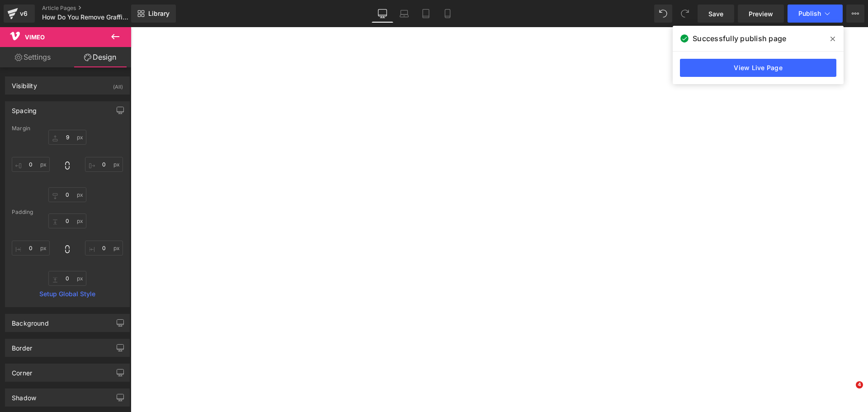  I want to click on a: Desktop, so click(382, 13).